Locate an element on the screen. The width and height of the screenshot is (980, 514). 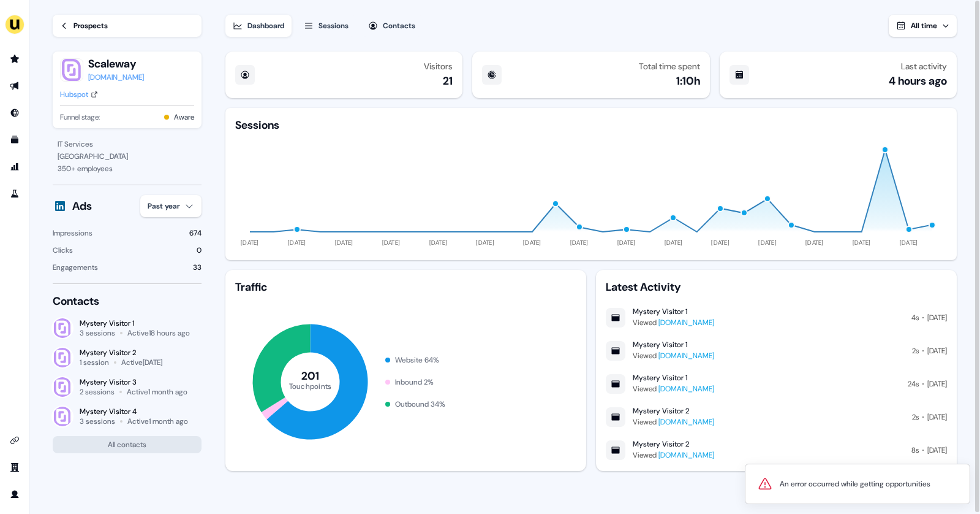
div: 0 is located at coordinates (199, 250).